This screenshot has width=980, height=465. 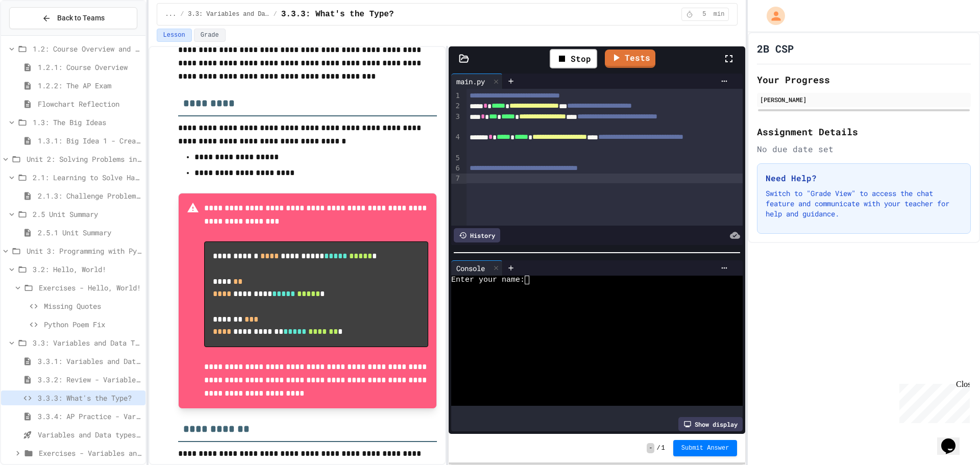 What do you see at coordinates (73, 18) in the screenshot?
I see `button: Back to Teams` at bounding box center [73, 18].